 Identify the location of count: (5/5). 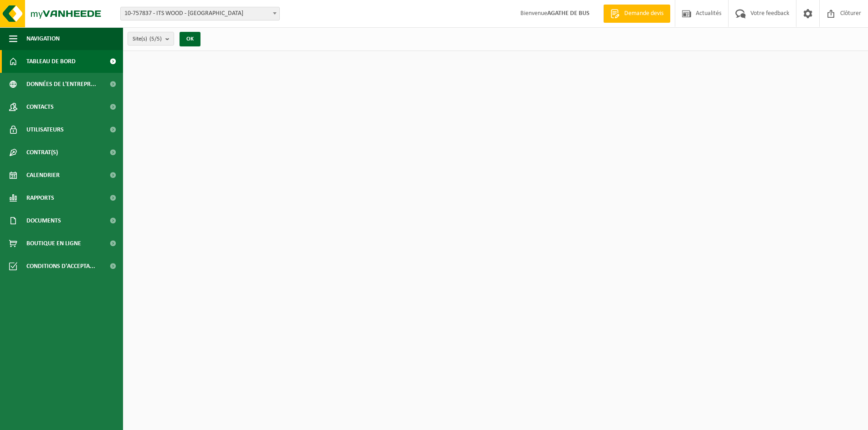
(155, 39).